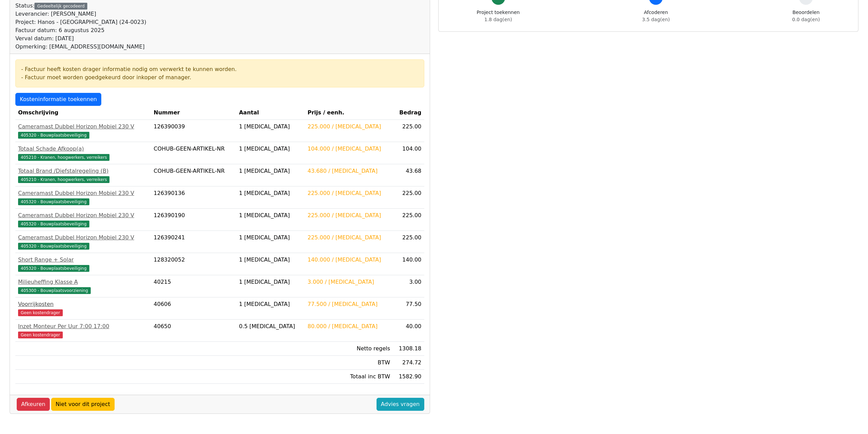  I want to click on div: Beoordelen, so click(806, 16).